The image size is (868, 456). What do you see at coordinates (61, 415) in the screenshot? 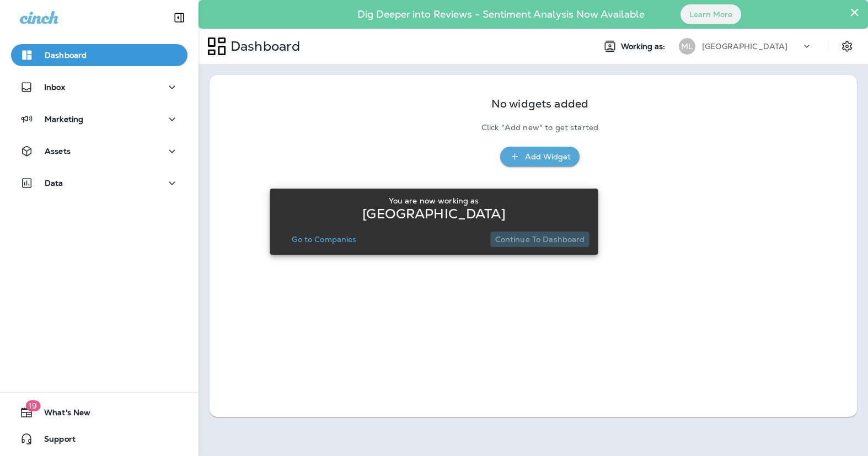
I see `span: What's New` at bounding box center [61, 415].